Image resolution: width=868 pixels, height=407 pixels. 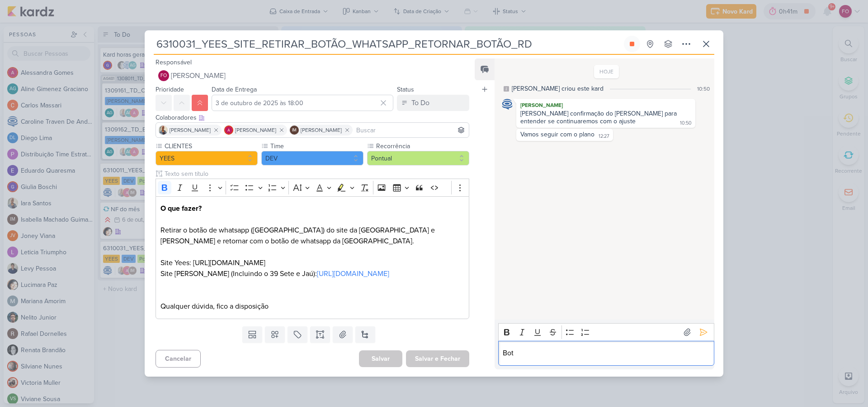 I want to click on input: Kard Sem Título, so click(x=388, y=44).